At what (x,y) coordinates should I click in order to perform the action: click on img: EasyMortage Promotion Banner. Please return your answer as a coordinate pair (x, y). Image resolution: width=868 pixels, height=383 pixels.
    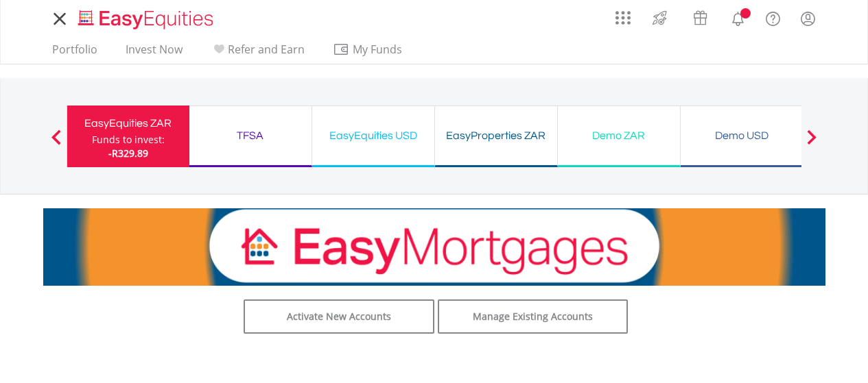
    Looking at the image, I should click on (434, 247).